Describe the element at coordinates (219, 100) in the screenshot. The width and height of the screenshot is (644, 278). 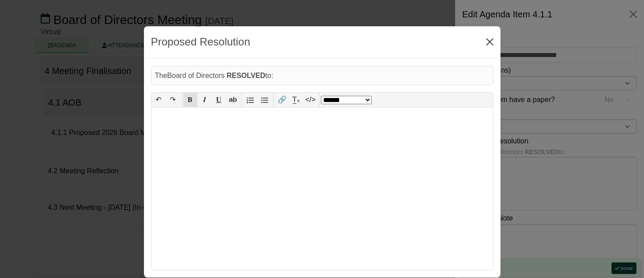
I see `button: 𝐔` at that location.